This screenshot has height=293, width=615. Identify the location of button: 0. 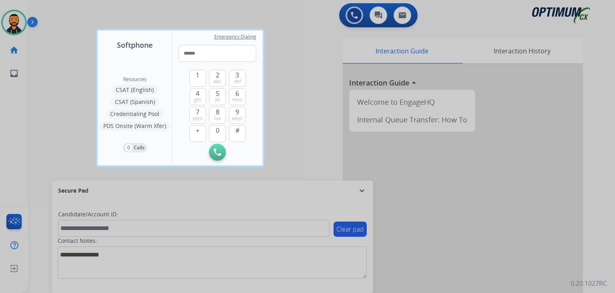
(218, 133).